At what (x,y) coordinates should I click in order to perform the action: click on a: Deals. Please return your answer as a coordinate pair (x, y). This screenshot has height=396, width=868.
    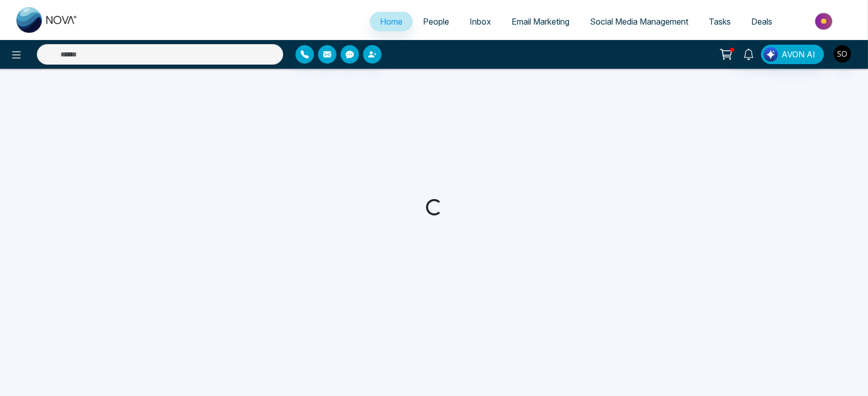
    Looking at the image, I should click on (761, 21).